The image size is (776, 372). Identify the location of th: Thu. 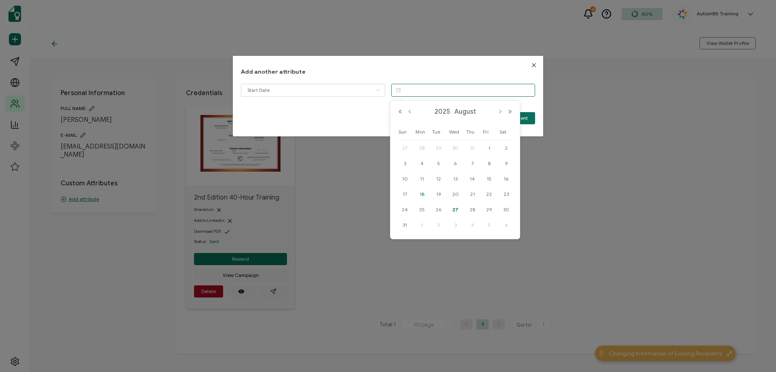
(473, 132).